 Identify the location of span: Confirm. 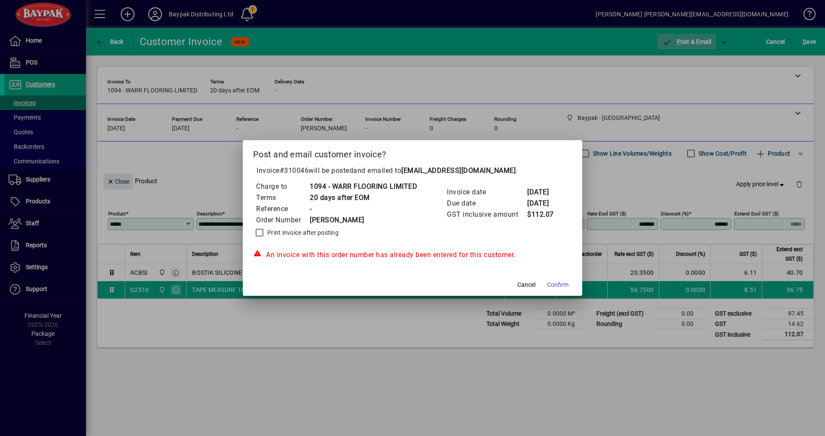
(558, 284).